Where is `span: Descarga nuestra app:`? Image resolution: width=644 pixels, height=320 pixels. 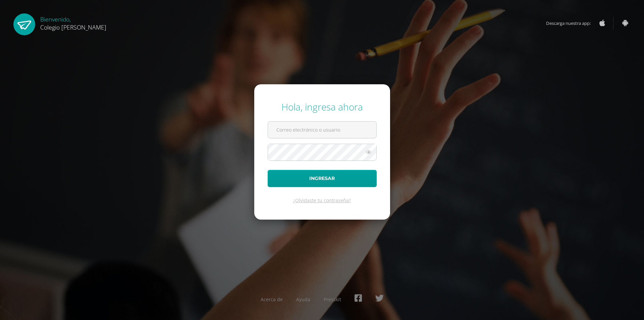
span: Descarga nuestra app: is located at coordinates (572, 23).